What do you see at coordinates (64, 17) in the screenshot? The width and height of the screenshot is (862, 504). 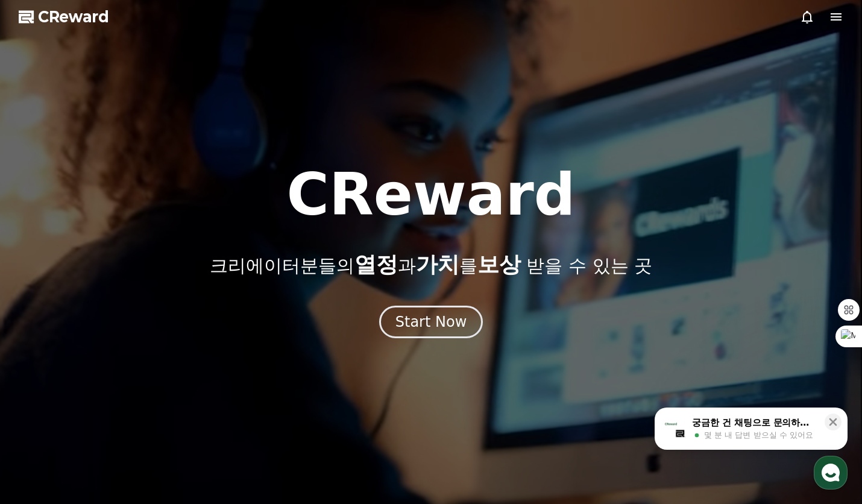 I see `a: CReward` at bounding box center [64, 17].